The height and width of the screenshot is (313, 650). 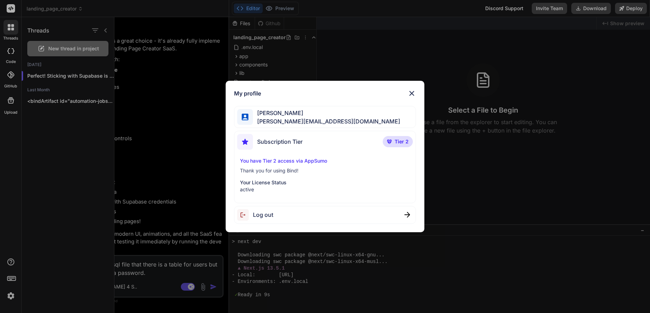 I want to click on p: active, so click(x=325, y=189).